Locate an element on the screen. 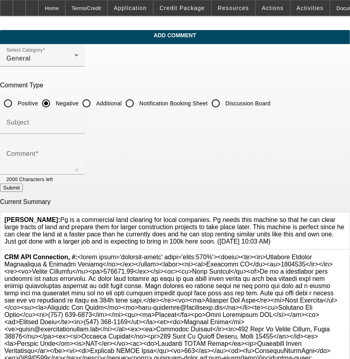 The width and height of the screenshot is (350, 359). span: Add Comment is located at coordinates (175, 35).